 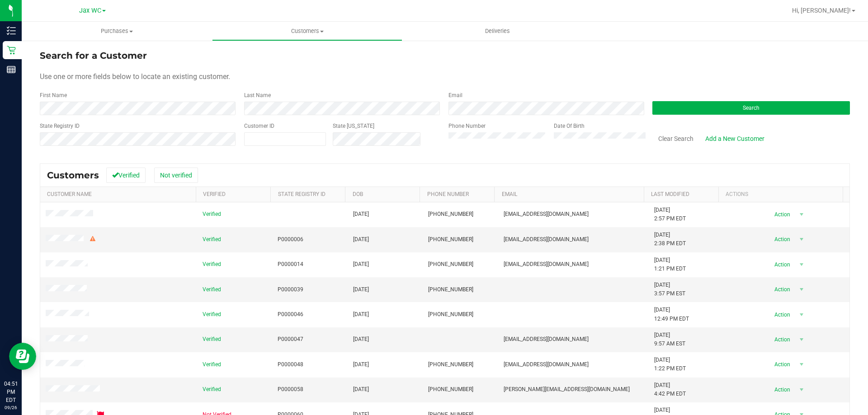 I want to click on span: P0000058, so click(x=290, y=389).